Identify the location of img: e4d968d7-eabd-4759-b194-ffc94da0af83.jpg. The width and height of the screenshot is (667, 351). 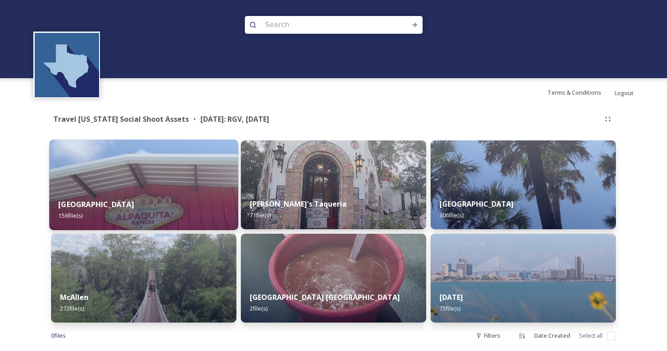
(144, 185).